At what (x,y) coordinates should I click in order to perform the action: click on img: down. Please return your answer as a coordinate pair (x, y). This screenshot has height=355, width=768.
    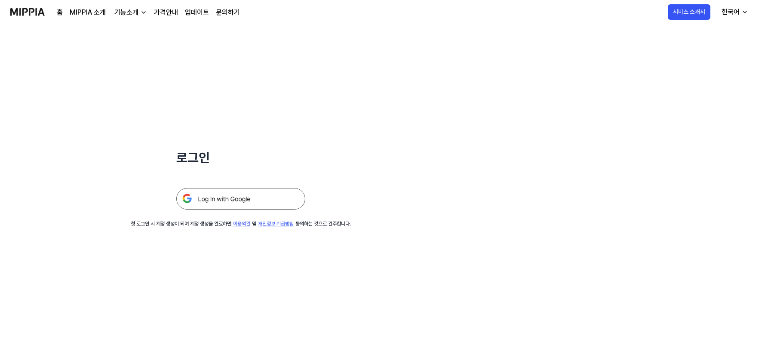
    Looking at the image, I should click on (144, 12).